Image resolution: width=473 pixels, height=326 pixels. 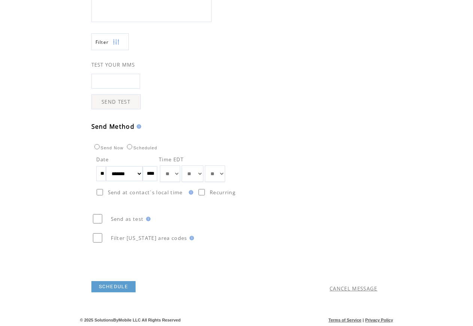 I want to click on span: Time EDT, so click(x=171, y=160).